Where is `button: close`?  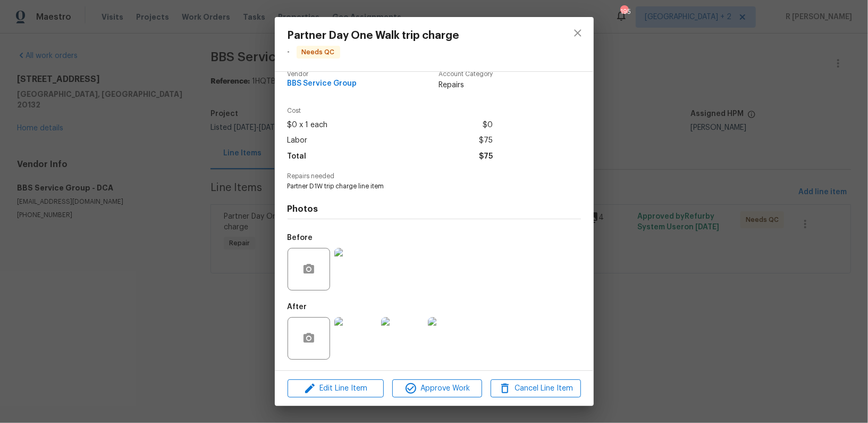
button: close is located at coordinates (578, 33).